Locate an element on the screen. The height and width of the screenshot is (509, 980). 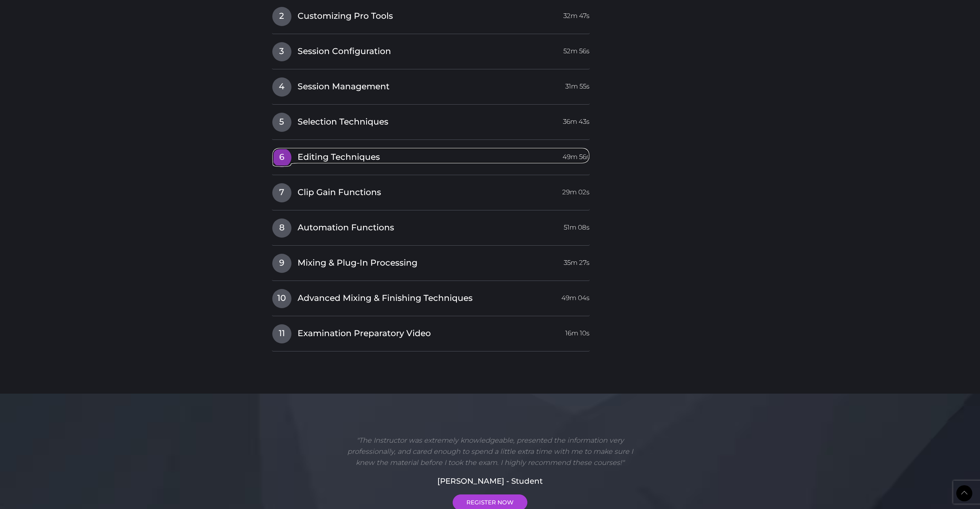
span: Examination Preparatory Video is located at coordinates (364, 333).